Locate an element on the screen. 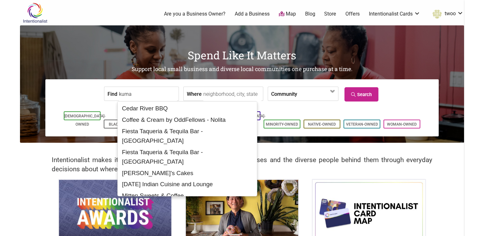 This screenshot has width=484, height=236. a: Blog is located at coordinates (310, 14).